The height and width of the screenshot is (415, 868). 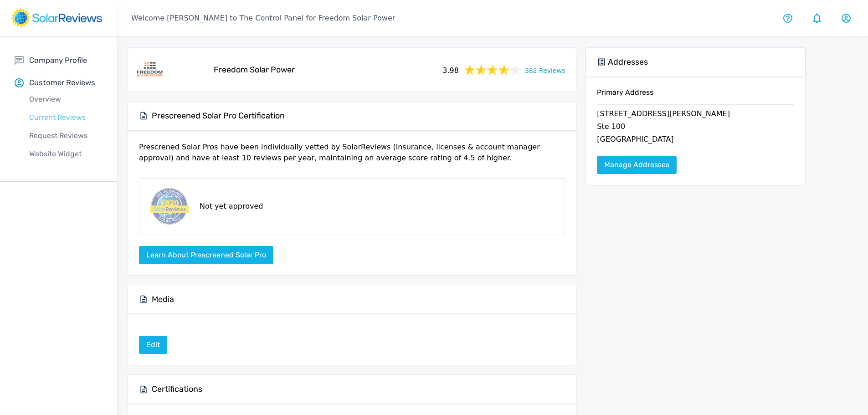 I want to click on a: 382 Reviews, so click(x=545, y=70).